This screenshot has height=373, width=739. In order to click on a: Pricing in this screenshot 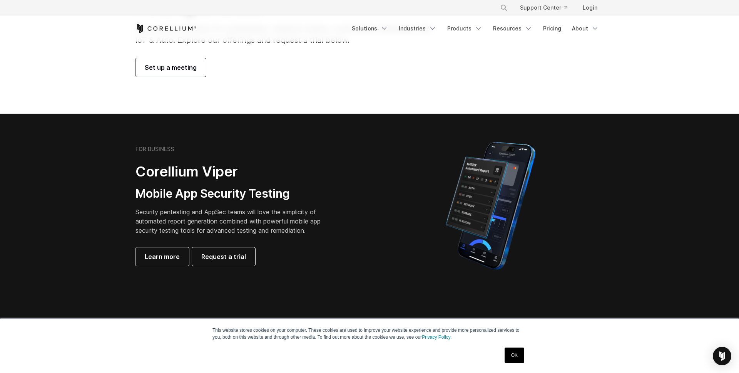, I will do `click(552, 28)`.